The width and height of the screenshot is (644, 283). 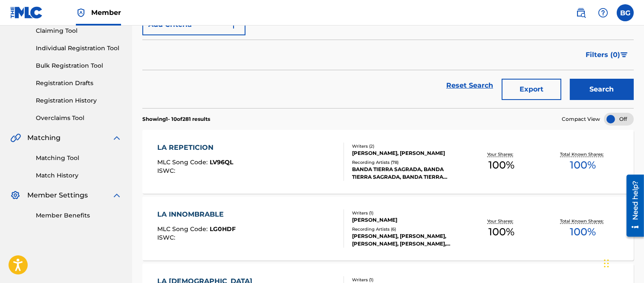 I want to click on div: Widget de chat, so click(x=622, y=263).